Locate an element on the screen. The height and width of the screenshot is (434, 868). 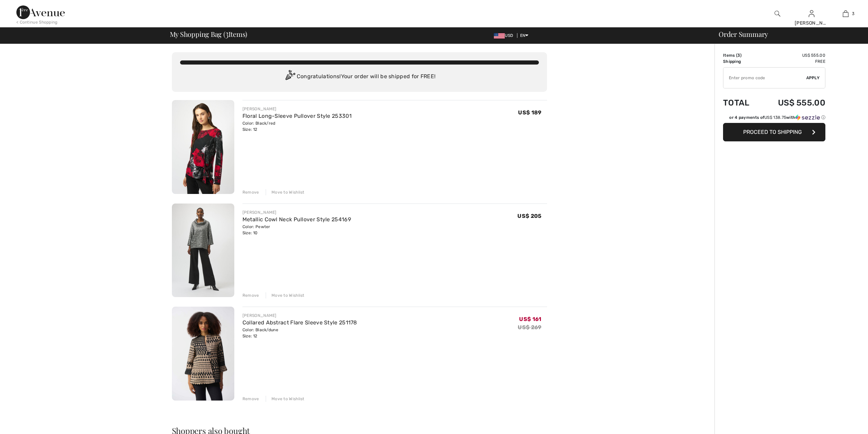
img: Floral Long-Sleeve Pullover Style 253301 is located at coordinates (203, 147).